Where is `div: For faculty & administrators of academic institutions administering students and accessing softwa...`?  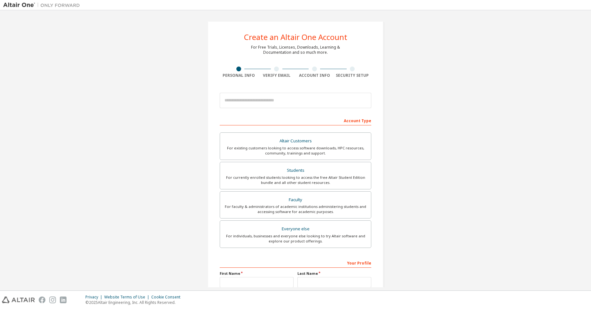 div: For faculty & administrators of academic institutions administering students and accessing softwa... is located at coordinates (295, 209).